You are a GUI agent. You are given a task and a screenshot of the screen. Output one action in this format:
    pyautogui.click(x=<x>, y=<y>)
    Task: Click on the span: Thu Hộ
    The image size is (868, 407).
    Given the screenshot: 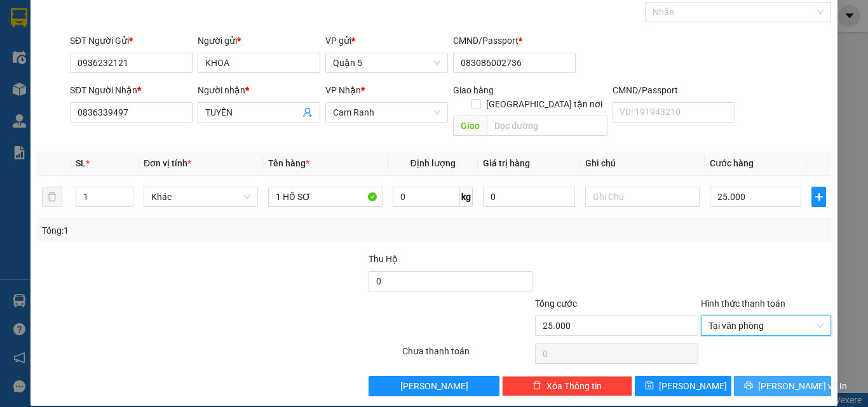 What is the action you would take?
    pyautogui.click(x=383, y=259)
    